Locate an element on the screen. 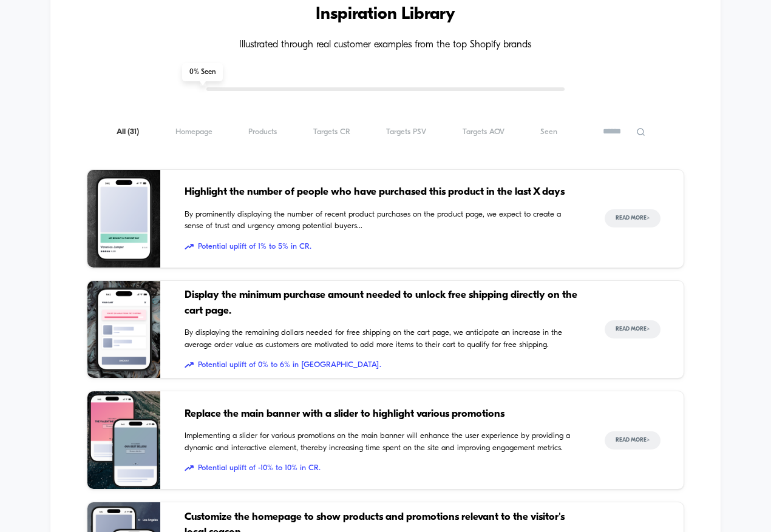  div: Current time is located at coordinates (269, 205).